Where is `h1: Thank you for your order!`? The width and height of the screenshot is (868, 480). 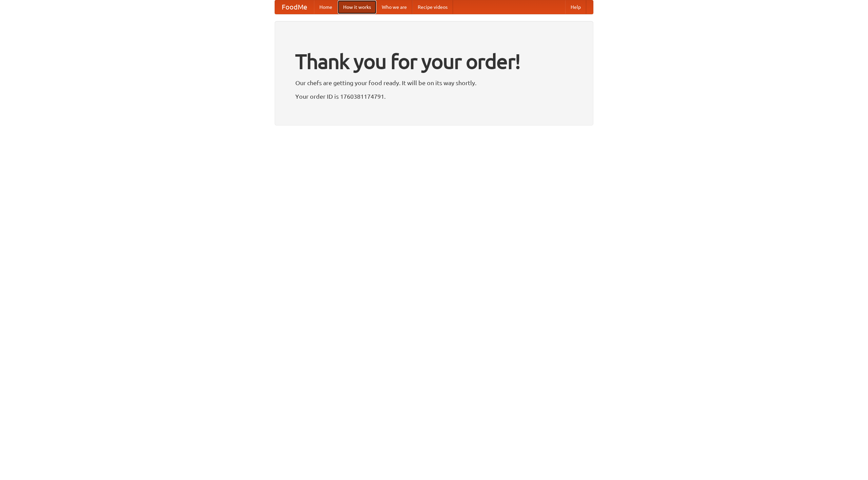
h1: Thank you for your order! is located at coordinates (434, 61).